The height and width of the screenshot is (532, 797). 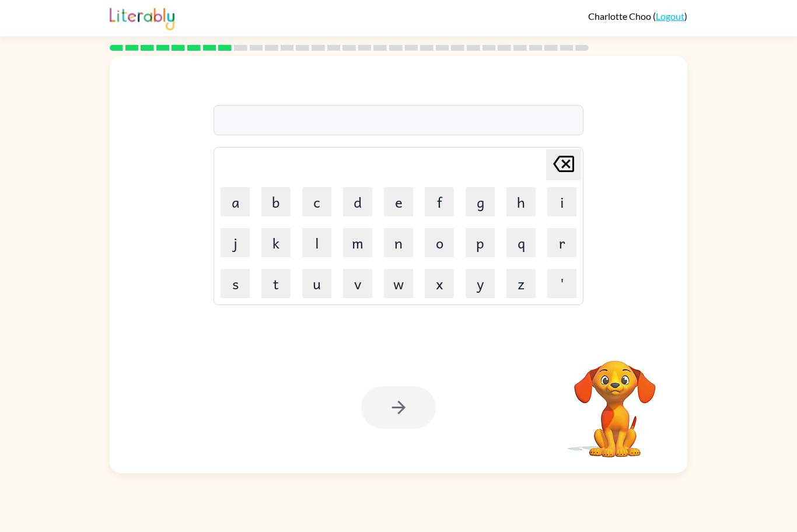 I want to click on button: f, so click(x=439, y=202).